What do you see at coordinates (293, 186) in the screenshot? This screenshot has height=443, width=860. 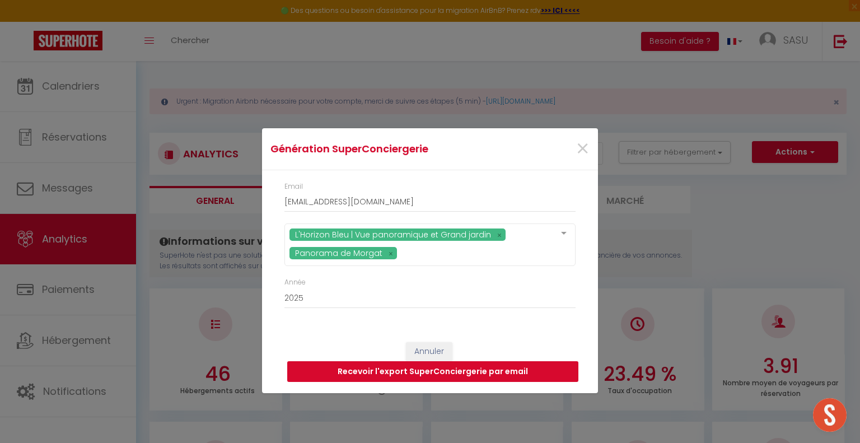 I see `label: Email` at bounding box center [293, 186].